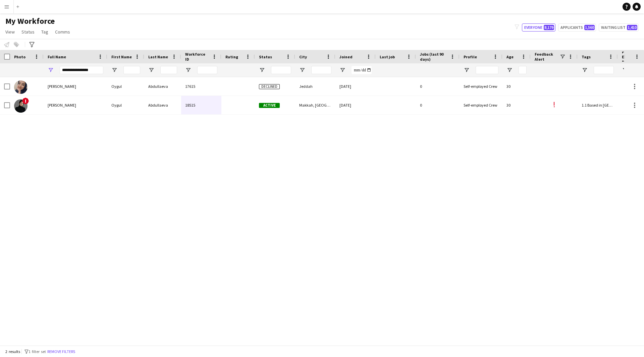  What do you see at coordinates (487, 70) in the screenshot?
I see `input: Profile Filter Input` at bounding box center [487, 70].